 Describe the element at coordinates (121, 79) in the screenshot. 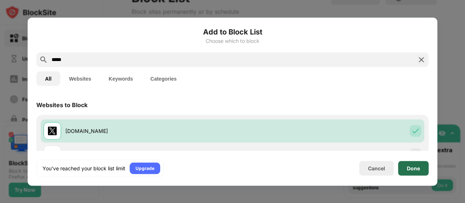

I see `button: Keywords` at that location.